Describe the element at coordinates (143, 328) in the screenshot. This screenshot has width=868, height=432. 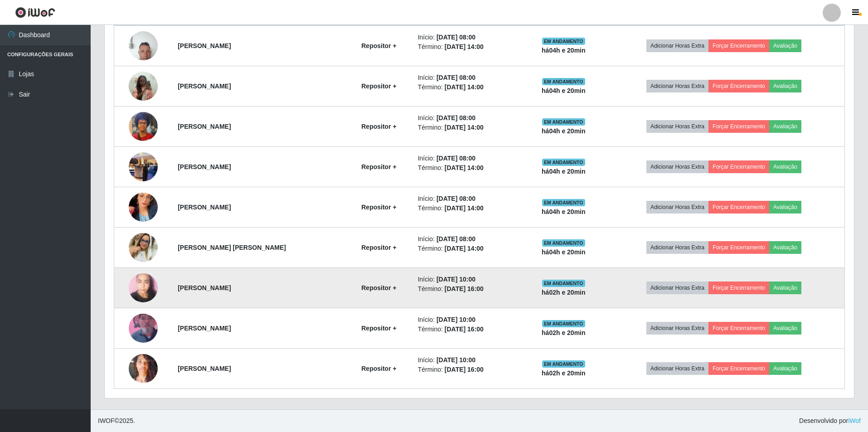
I see `img: 1752090635186.jpeg` at that location.